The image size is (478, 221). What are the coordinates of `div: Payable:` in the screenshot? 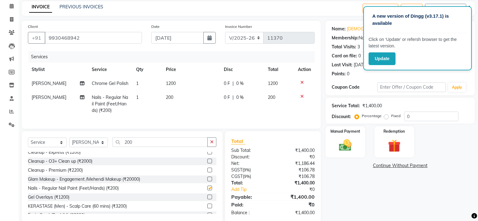 It's located at (249, 197).